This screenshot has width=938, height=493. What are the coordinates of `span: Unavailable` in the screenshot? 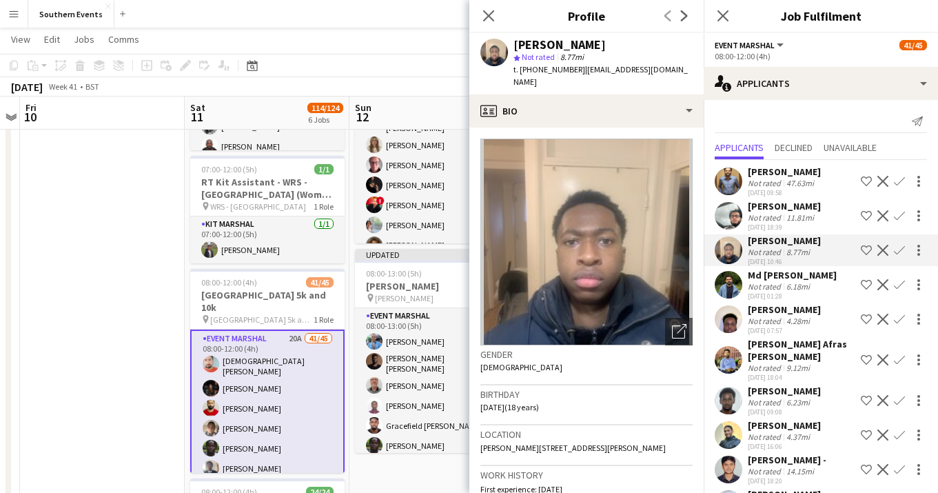 It's located at (850, 148).